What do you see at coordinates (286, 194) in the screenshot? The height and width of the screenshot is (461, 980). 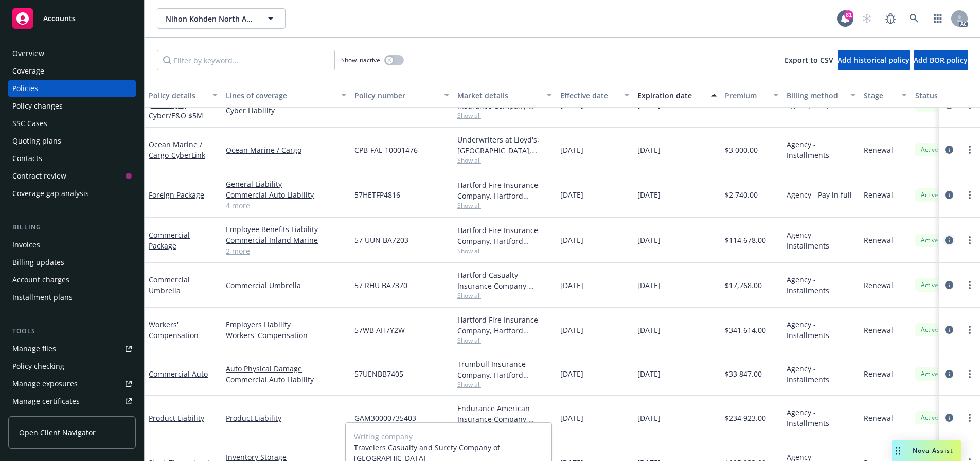 I see `a: Commercial Auto Liability` at bounding box center [286, 194].